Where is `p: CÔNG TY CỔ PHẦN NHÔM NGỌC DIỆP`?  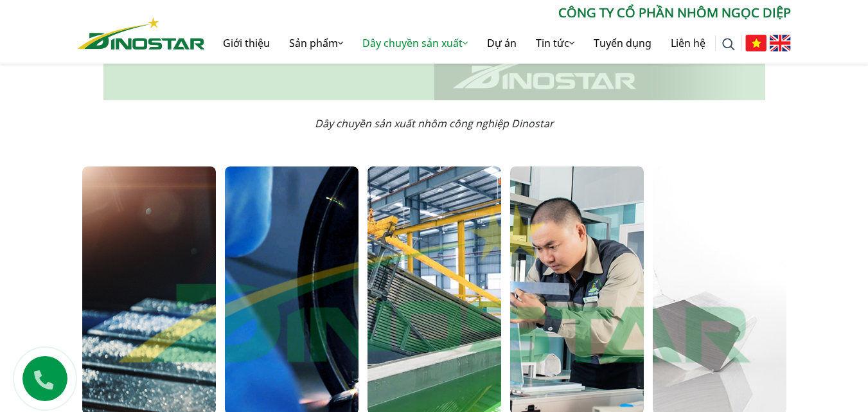 p: CÔNG TY CỔ PHẦN NHÔM NGỌC DIỆP is located at coordinates (498, 13).